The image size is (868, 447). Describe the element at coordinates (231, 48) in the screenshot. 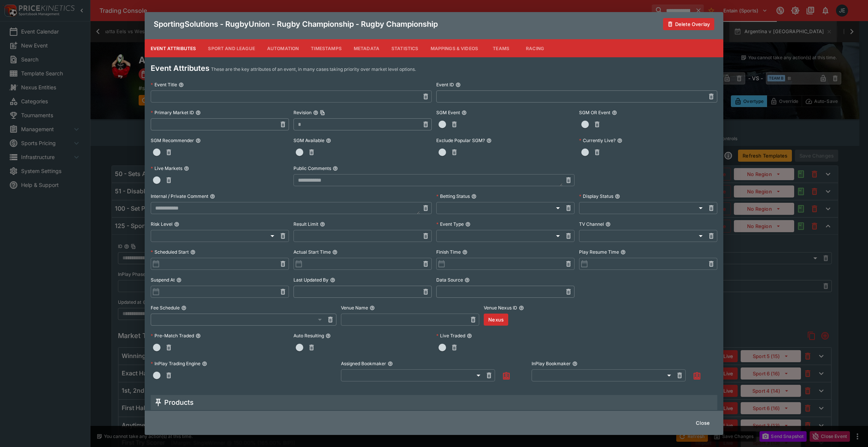

I see `button: Sport and League` at that location.